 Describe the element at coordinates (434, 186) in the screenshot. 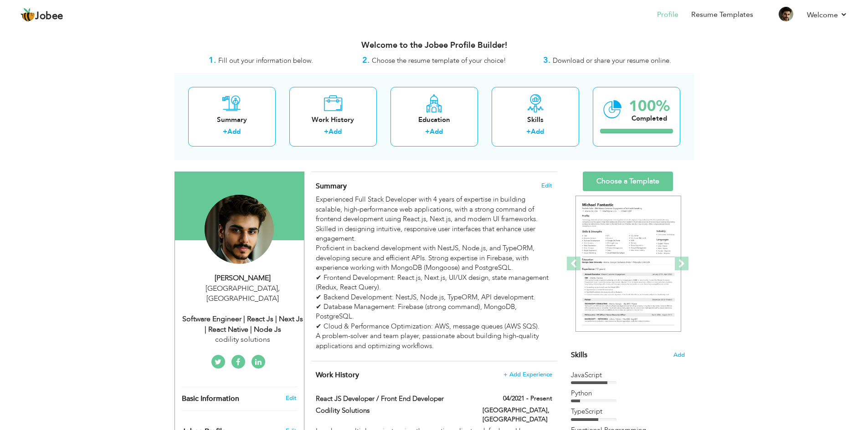

I see `h4: Adding a summary is a quick and easy way to highlight your experience and interests.` at that location.